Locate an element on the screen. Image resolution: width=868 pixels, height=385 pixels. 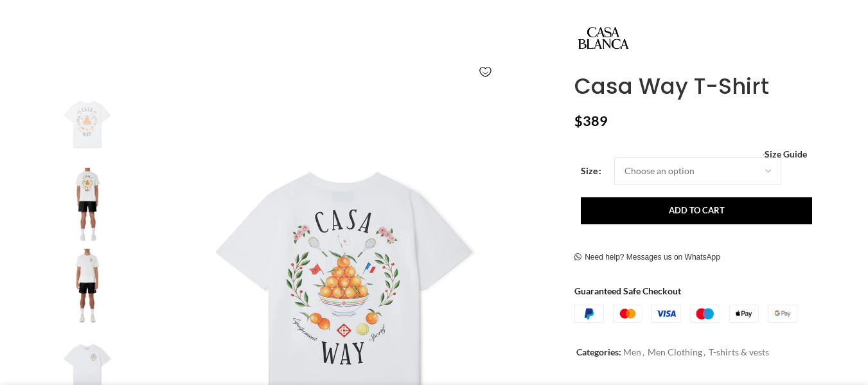
img: guaranteed-safe-checkout-bordered.j is located at coordinates (685, 314).